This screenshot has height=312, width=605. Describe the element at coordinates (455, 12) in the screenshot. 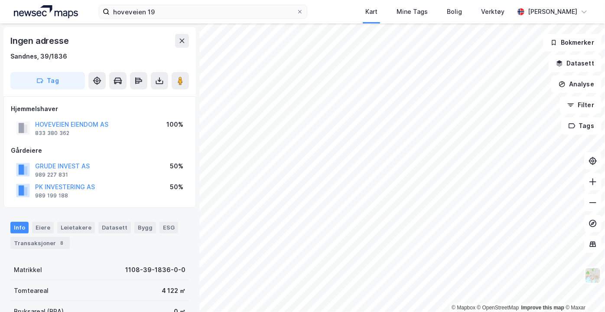

I see `div: Bolig` at that location.